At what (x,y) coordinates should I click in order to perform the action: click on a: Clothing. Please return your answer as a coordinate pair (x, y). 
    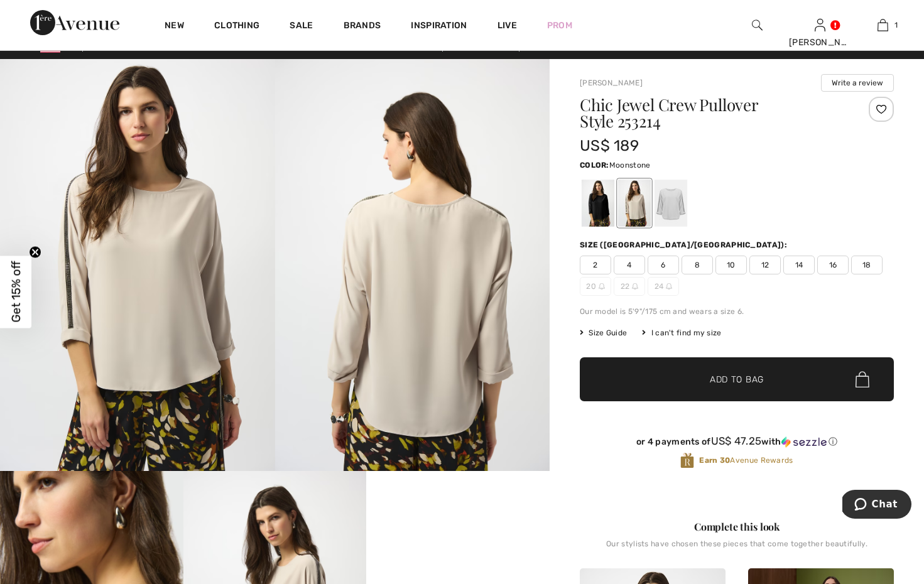
    Looking at the image, I should click on (237, 26).